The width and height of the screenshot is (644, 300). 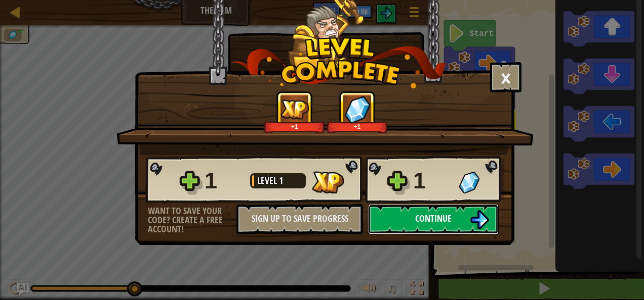 What do you see at coordinates (281, 181) in the screenshot?
I see `span: 1` at bounding box center [281, 181].